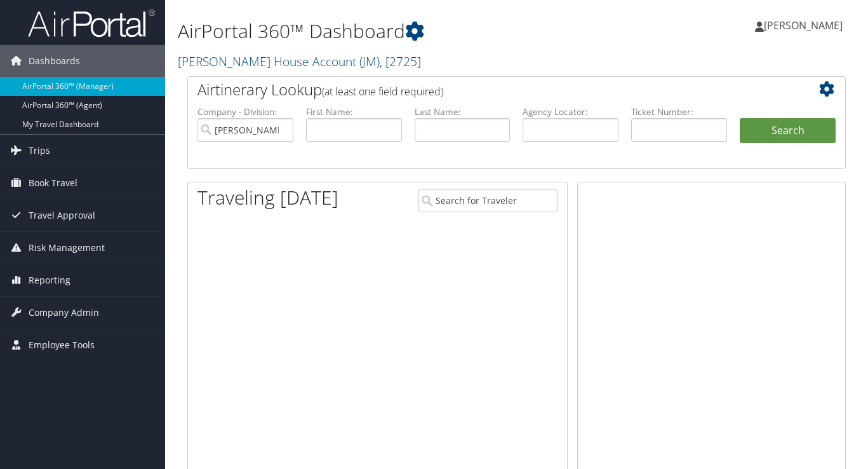 This screenshot has height=469, width=868. I want to click on span: Trips, so click(39, 150).